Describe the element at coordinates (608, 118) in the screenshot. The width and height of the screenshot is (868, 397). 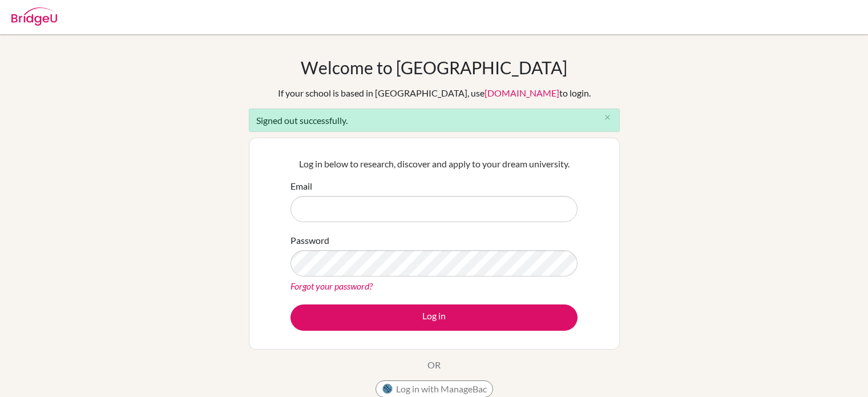
I see `button: Close` at that location.